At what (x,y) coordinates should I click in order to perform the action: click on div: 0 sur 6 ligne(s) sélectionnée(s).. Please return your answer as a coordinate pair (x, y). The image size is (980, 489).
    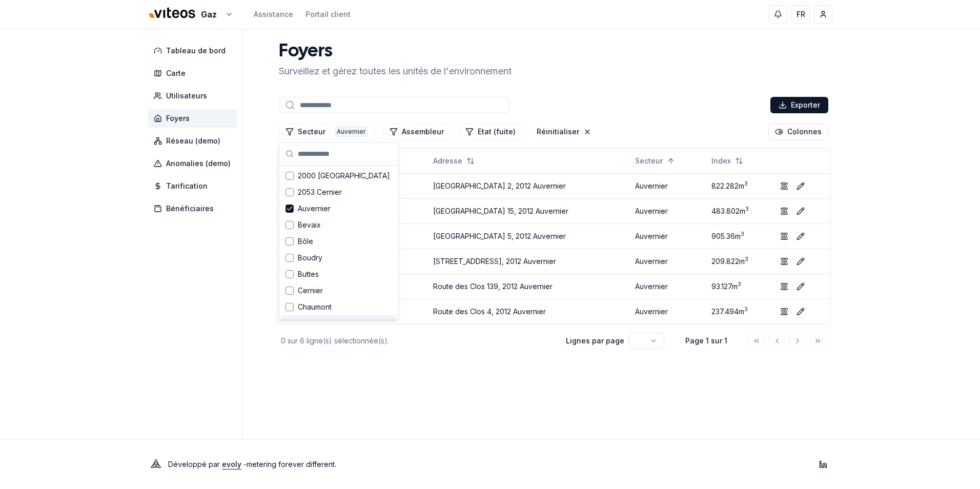
    Looking at the image, I should click on (415, 341).